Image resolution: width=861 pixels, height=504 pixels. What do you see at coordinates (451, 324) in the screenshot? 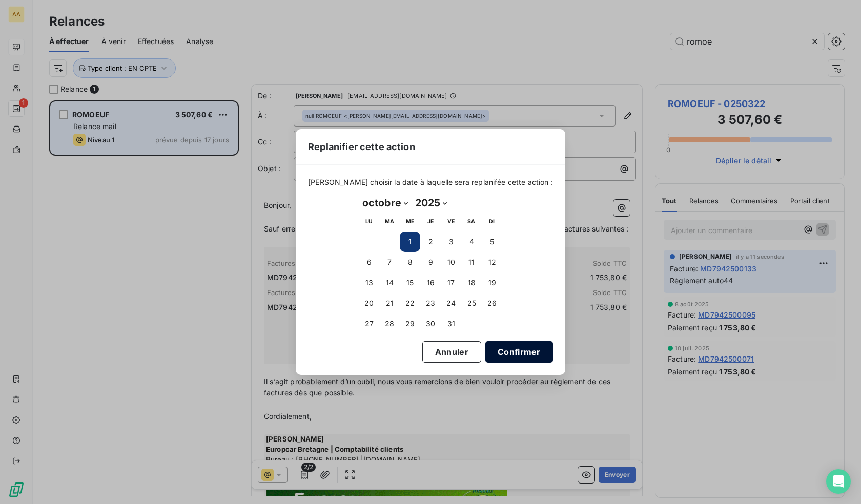
I see `button: 31` at bounding box center [451, 324].